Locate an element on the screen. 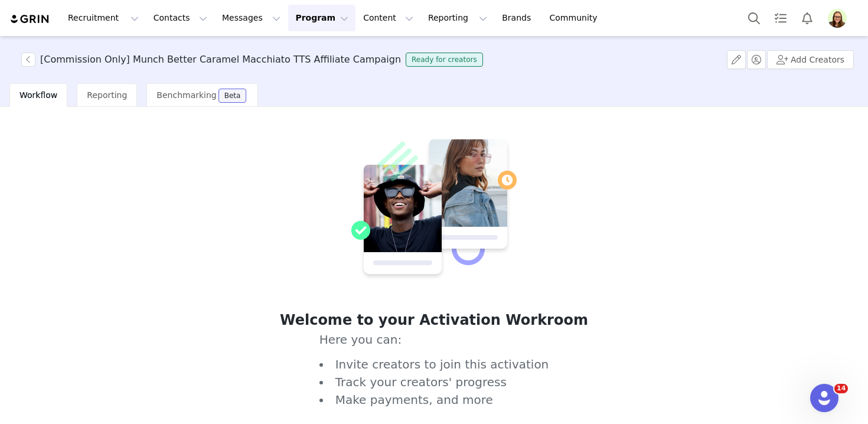  a: Community is located at coordinates (577, 18).